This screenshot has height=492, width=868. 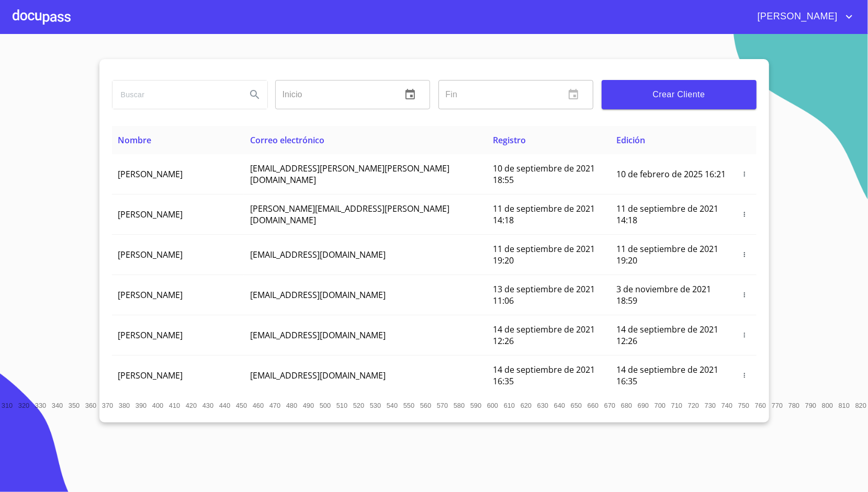 What do you see at coordinates (744, 406) in the screenshot?
I see `button: 750` at bounding box center [744, 406].